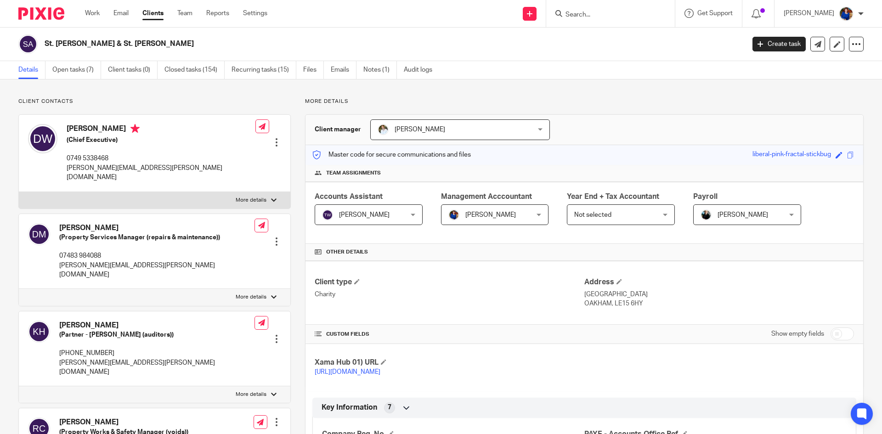  Describe the element at coordinates (383, 130) in the screenshot. I see `img: sarah-royle.jpg` at that location.